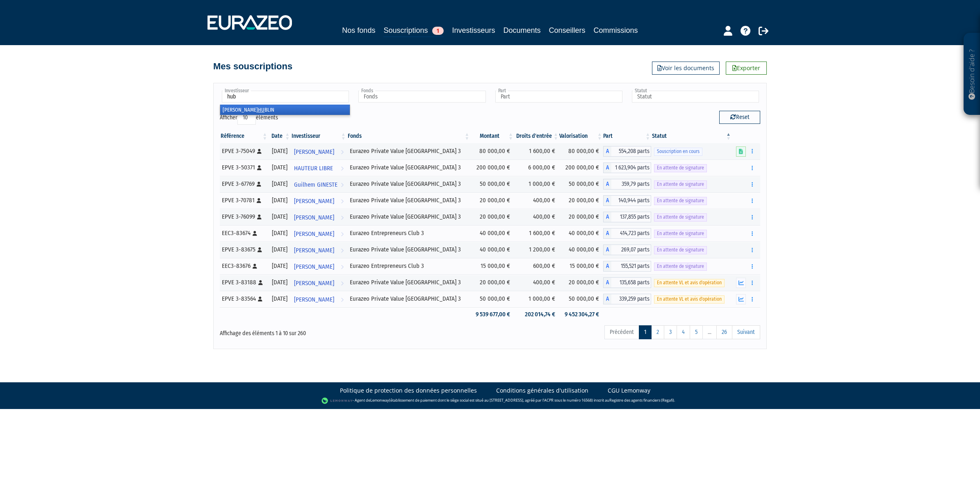 Image resolution: width=980 pixels, height=489 pixels. Describe the element at coordinates (408, 266) in the screenshot. I see `div: Eurazeo Entrepreneurs Club 3` at that location.